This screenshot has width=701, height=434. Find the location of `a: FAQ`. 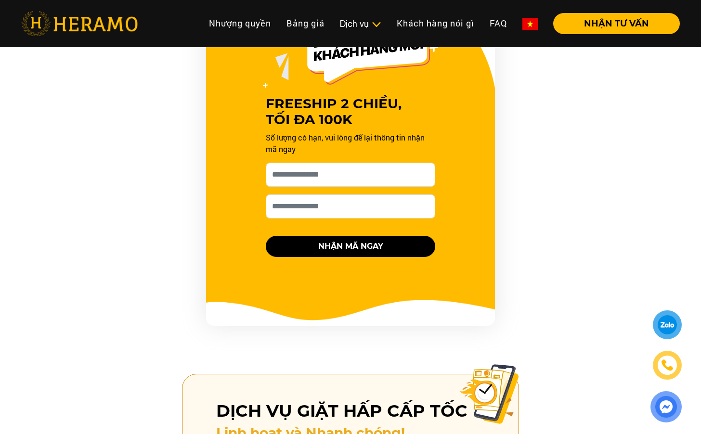

a: FAQ is located at coordinates (498, 23).